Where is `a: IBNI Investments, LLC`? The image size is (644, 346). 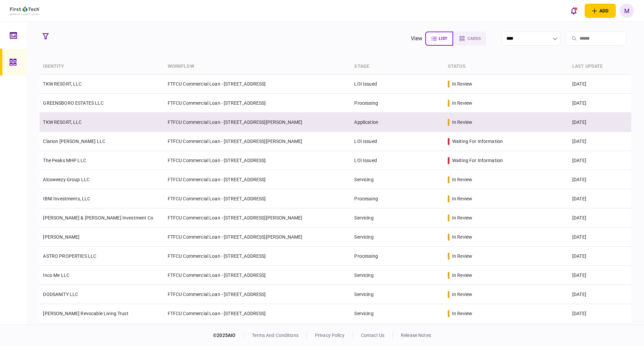
a: IBNI Investments, LLC is located at coordinates (66, 199).